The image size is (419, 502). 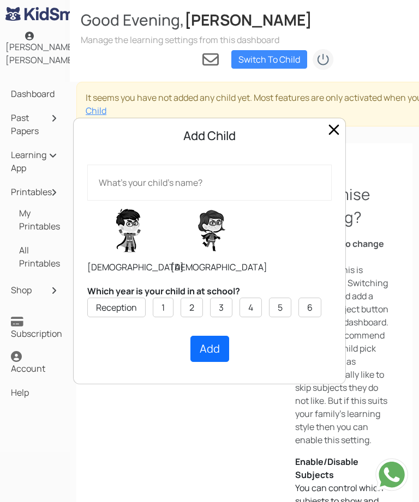 What do you see at coordinates (209, 136) in the screenshot?
I see `h5: Add Child` at bounding box center [209, 136].